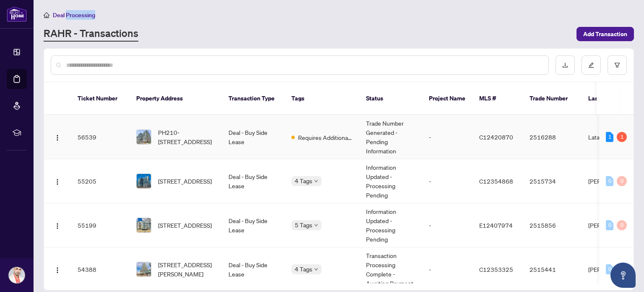 This screenshot has height=292, width=644. I want to click on th: Tags, so click(322, 99).